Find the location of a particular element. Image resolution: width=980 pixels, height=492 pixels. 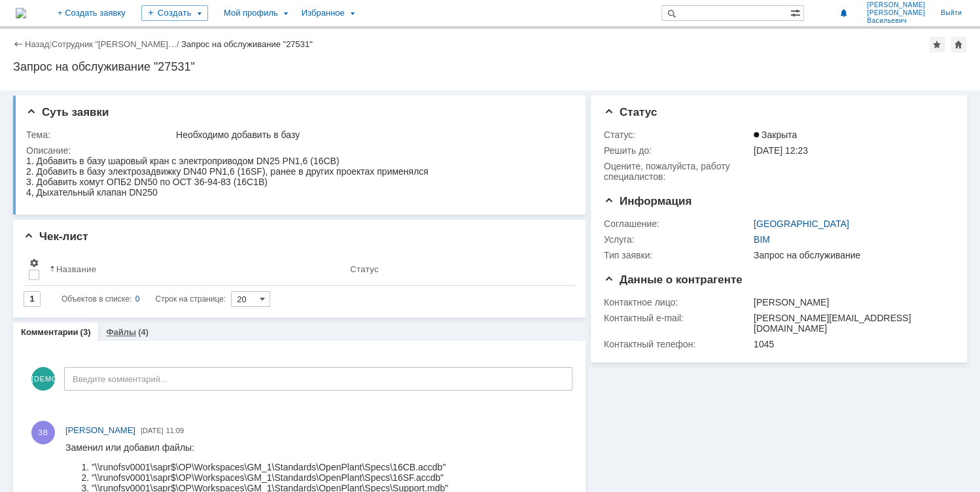

span: Типофигуру is located at coordinates (83, 161).